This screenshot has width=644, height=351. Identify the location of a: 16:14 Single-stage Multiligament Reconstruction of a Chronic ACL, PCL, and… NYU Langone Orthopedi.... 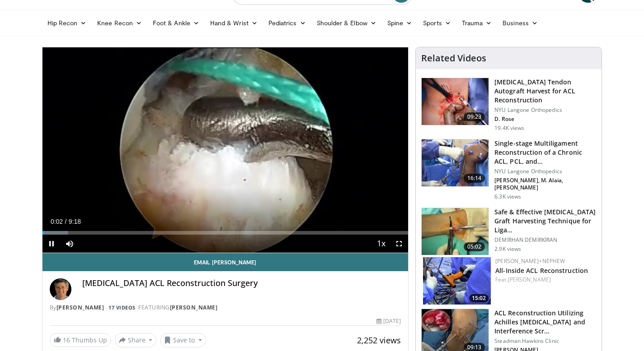
(508, 170).